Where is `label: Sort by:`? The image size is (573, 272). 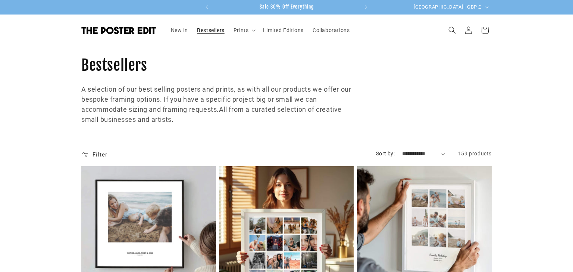
label: Sort by: is located at coordinates (385, 154).